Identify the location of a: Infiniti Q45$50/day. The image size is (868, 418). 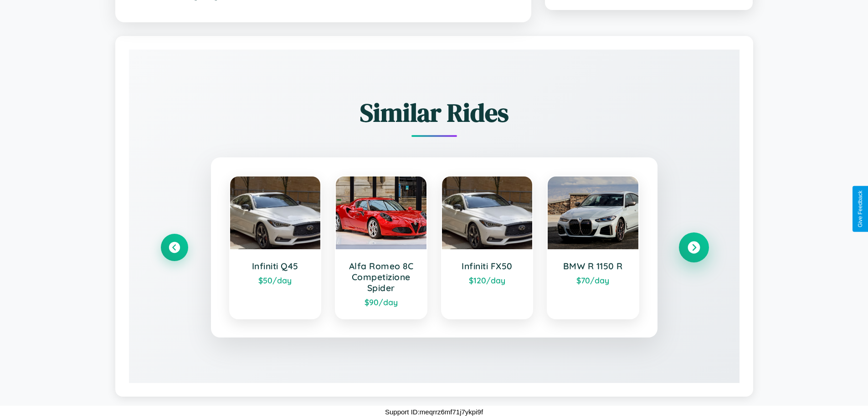
(275, 248).